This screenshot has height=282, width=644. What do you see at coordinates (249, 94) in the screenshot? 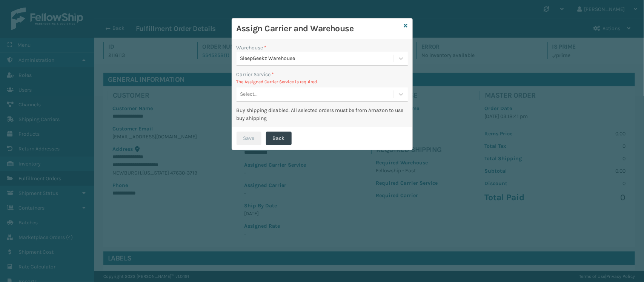
I see `div: Select...` at bounding box center [249, 94].